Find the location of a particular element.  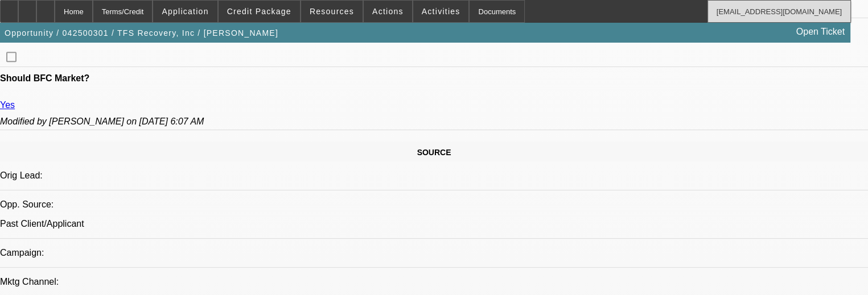

span: Actions is located at coordinates (388, 11).